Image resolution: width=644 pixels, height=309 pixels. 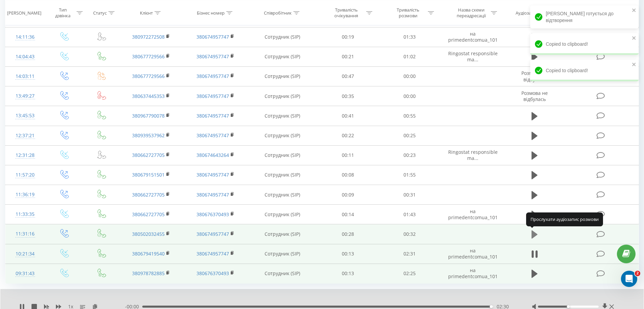 I want to click on td: 00:35, so click(x=348, y=96).